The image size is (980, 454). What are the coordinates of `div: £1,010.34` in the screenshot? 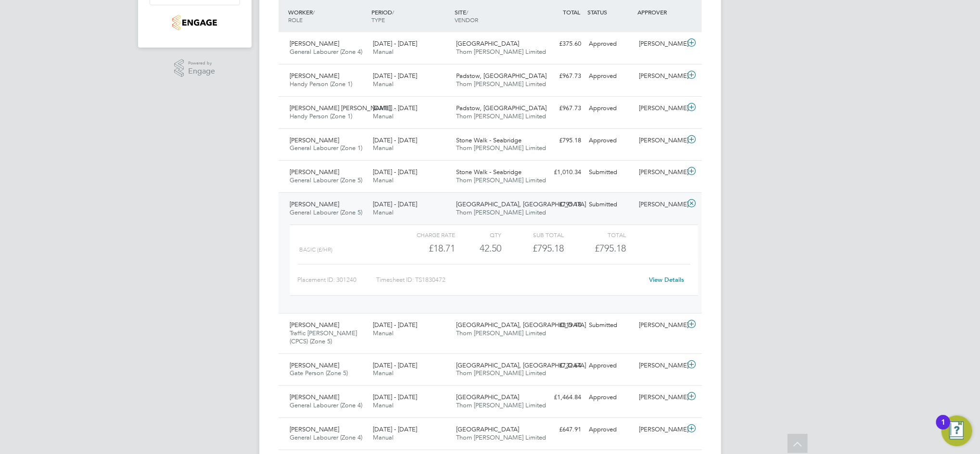 It's located at (560, 172).